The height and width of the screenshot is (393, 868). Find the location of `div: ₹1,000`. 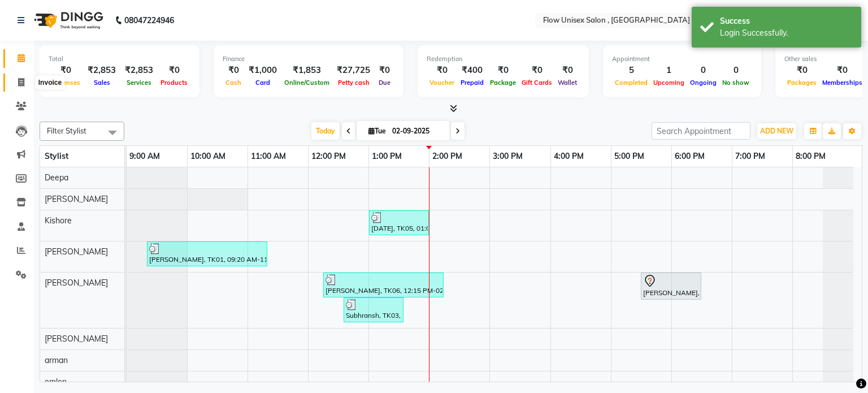

div: ₹1,000 is located at coordinates (263, 70).